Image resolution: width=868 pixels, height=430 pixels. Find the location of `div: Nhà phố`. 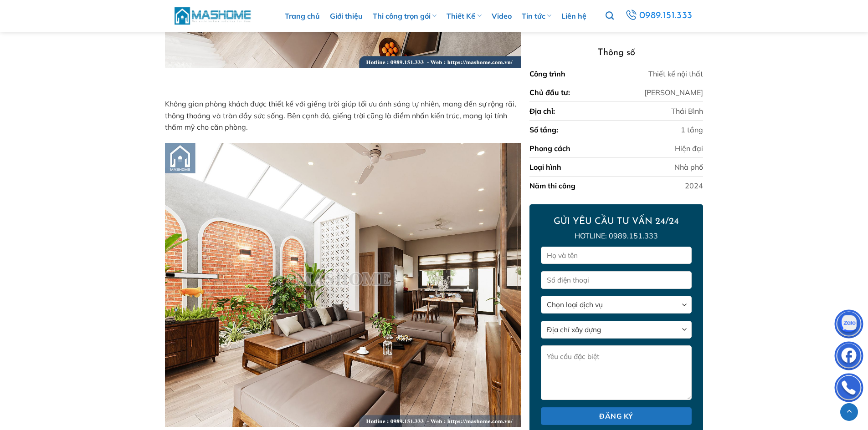

div: Nhà phố is located at coordinates (689, 167).